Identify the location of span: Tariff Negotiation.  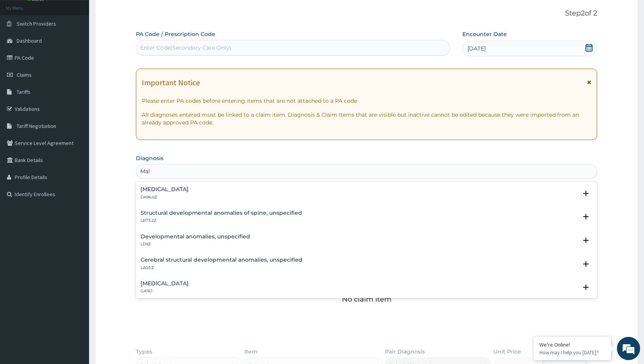
(36, 126).